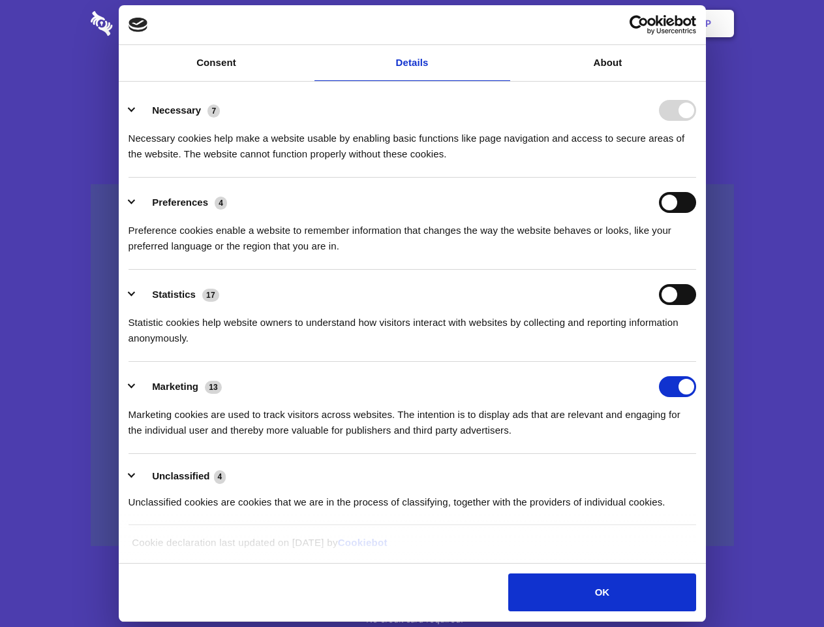 The height and width of the screenshot is (627, 824). Describe the element at coordinates (146, 23) in the screenshot. I see `img: logo-wordmark-white-trans-d4663122ce5f474addd5e946df7df03e33cb6a1c49d2221995e7729f52c070b2.svg` at that location.